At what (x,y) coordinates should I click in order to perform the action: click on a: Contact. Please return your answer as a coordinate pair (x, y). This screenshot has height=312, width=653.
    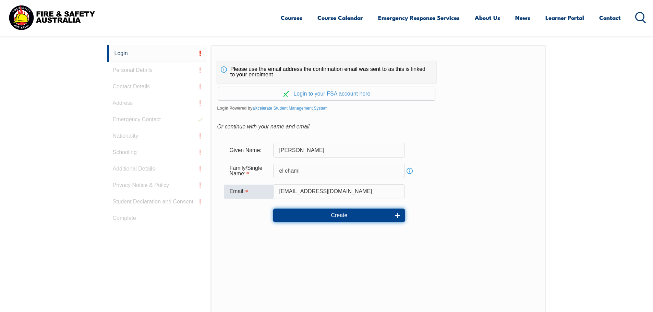
    Looking at the image, I should click on (610, 17).